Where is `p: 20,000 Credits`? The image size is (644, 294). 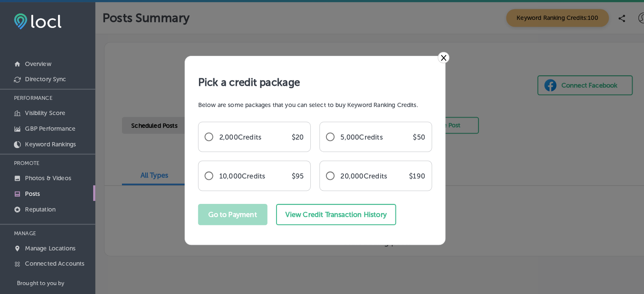
p: 20,000 Credits is located at coordinates (355, 172).